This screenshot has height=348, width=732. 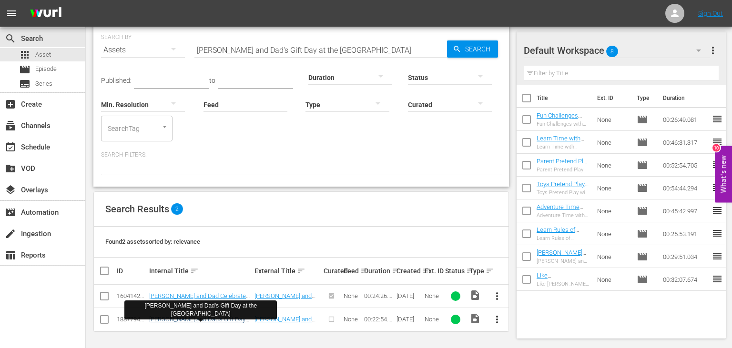 What do you see at coordinates (152, 242) in the screenshot?
I see `span: Found 2 assets sorted by: relevance` at bounding box center [152, 242].